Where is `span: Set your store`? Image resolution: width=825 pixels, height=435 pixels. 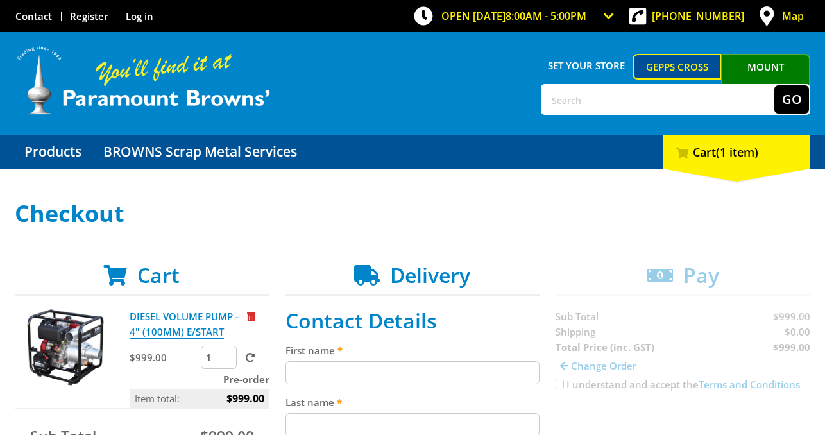
span: Set your store is located at coordinates (586, 65).